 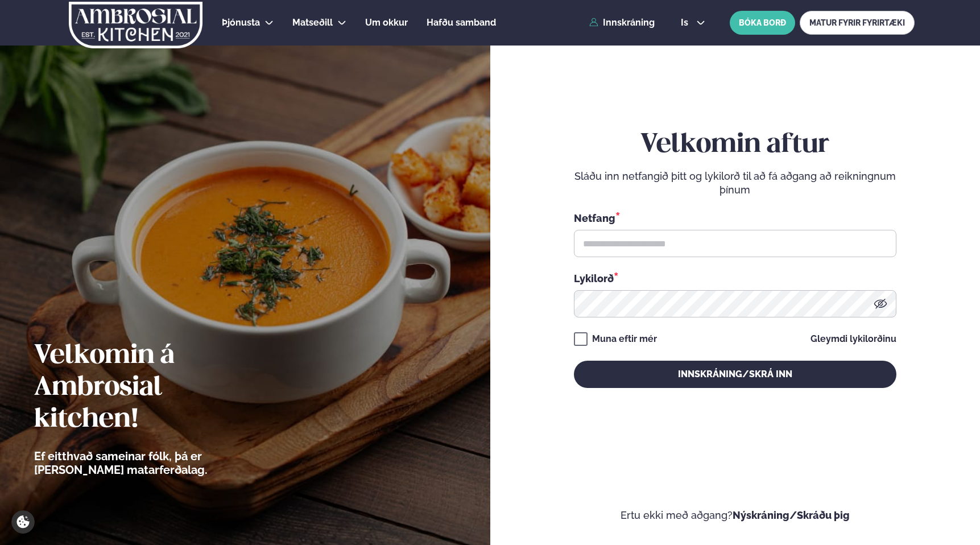 What do you see at coordinates (136, 25) in the screenshot?
I see `img: logo` at bounding box center [136, 25].